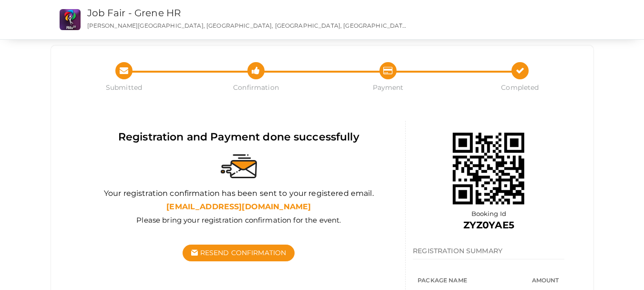 This screenshot has width=644, height=290. What do you see at coordinates (489, 214) in the screenshot?
I see `span: Booking Id` at bounding box center [489, 214].